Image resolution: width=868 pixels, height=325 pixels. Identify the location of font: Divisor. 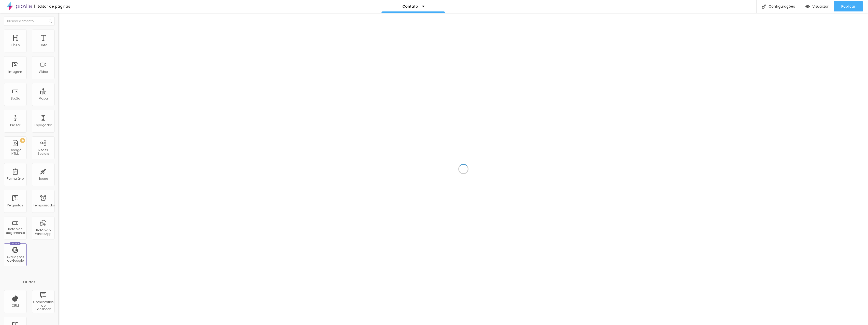
(15, 125).